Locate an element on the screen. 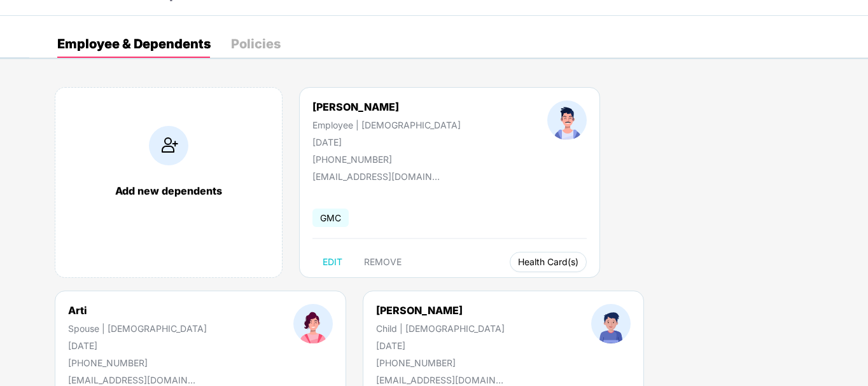 This screenshot has height=386, width=868. span: Health Card(s) is located at coordinates (548, 262).